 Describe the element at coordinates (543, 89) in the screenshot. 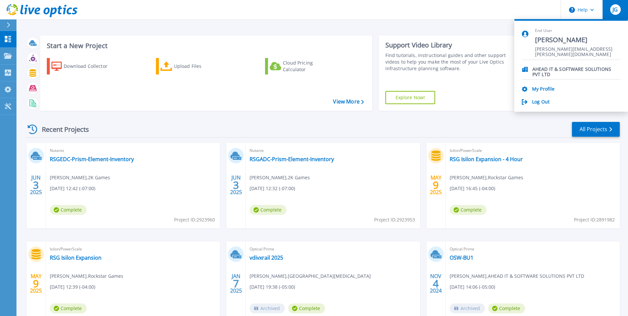

I see `a: My Profile` at that location.